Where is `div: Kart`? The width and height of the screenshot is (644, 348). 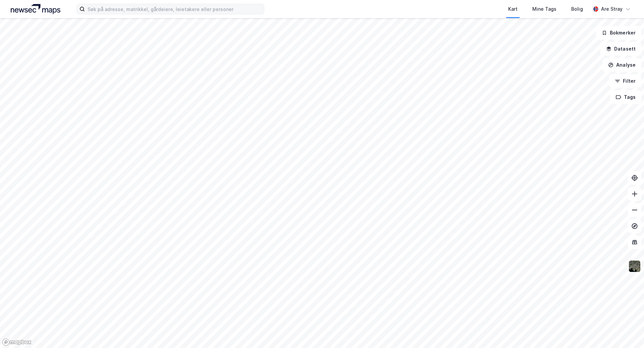 div: Kart is located at coordinates (513, 9).